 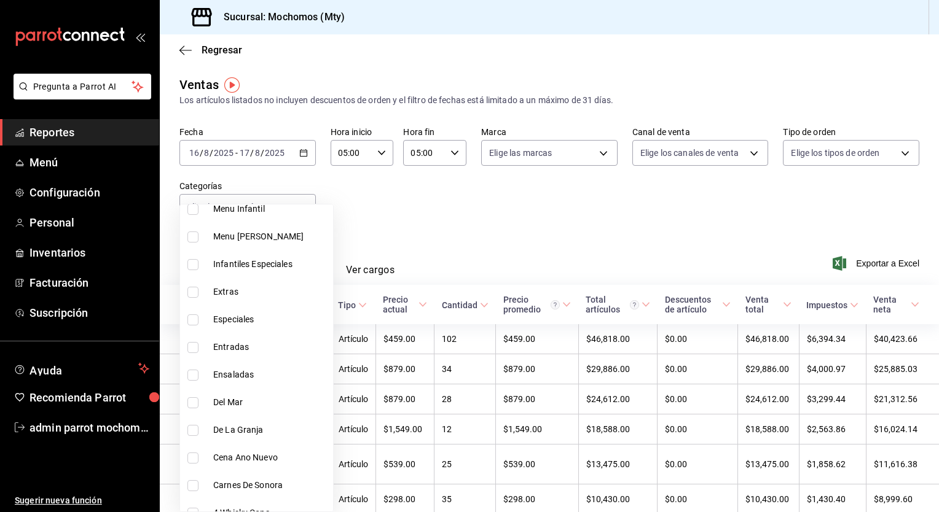 I want to click on span: Especiales, so click(x=270, y=320).